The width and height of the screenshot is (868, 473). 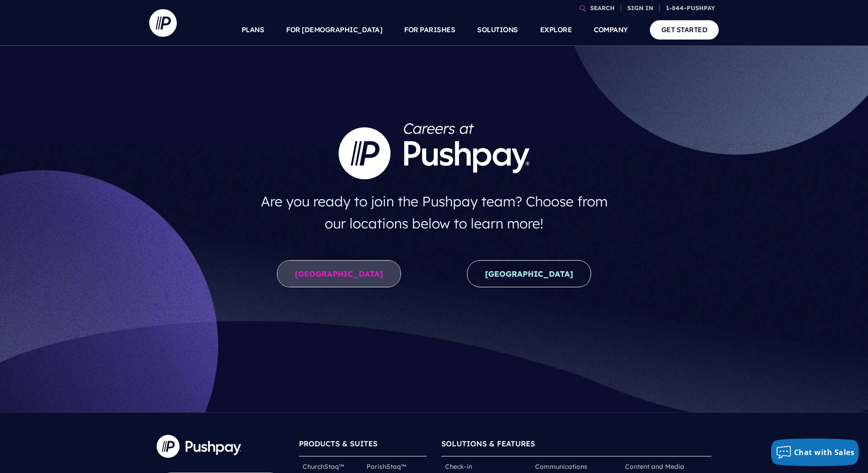 What do you see at coordinates (556, 30) in the screenshot?
I see `a: EXPLORE` at bounding box center [556, 30].